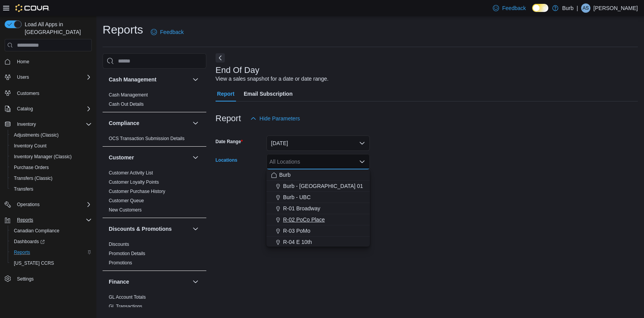  What do you see at coordinates (318, 220) in the screenshot?
I see `button: R-02 PoCo Place` at bounding box center [318, 220].